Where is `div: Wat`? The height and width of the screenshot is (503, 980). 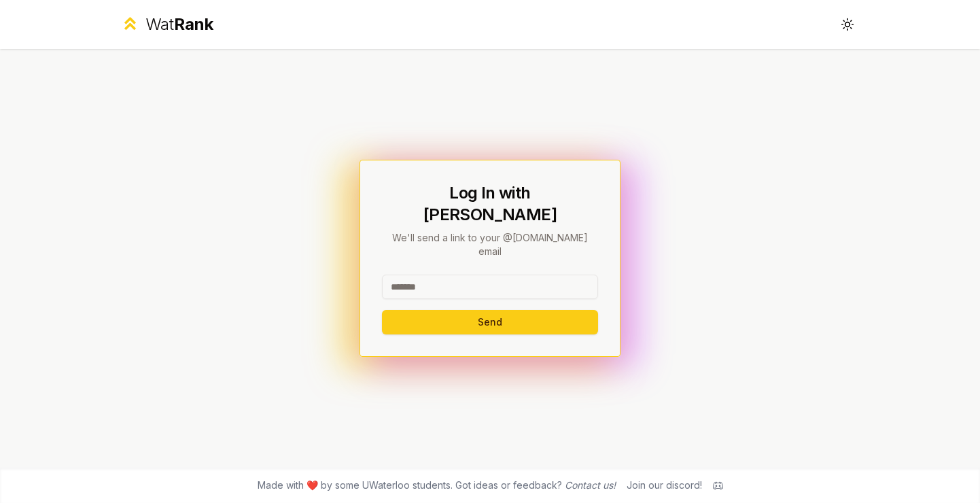
div: Wat is located at coordinates (179, 25).